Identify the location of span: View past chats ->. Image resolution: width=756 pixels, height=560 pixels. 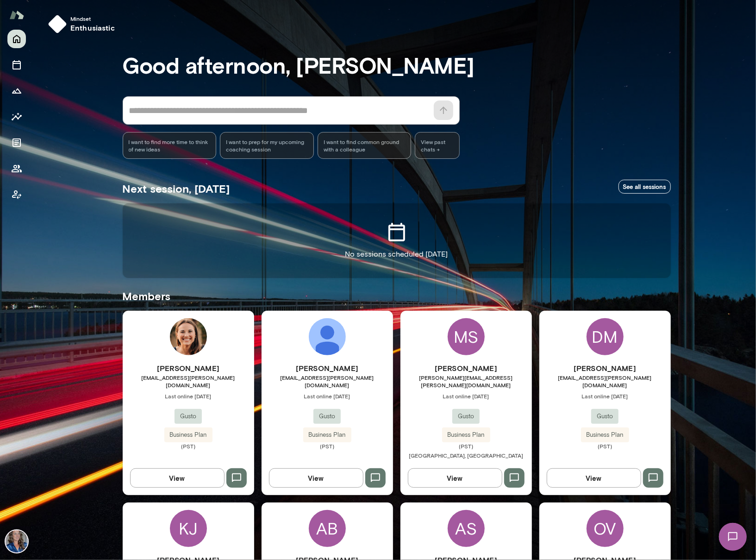
(437, 145).